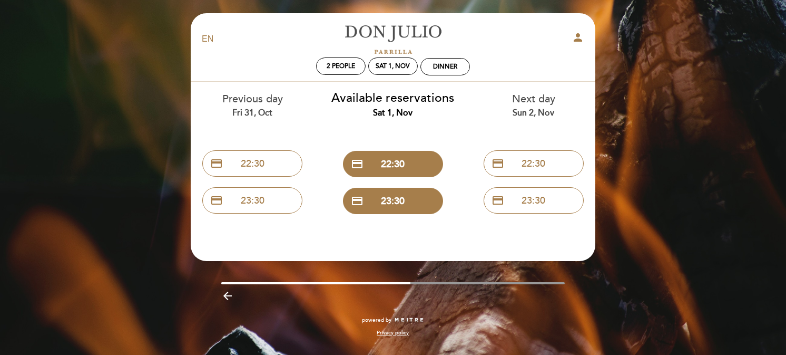 The image size is (786, 355). What do you see at coordinates (445, 66) in the screenshot?
I see `div: Dinner` at bounding box center [445, 66].